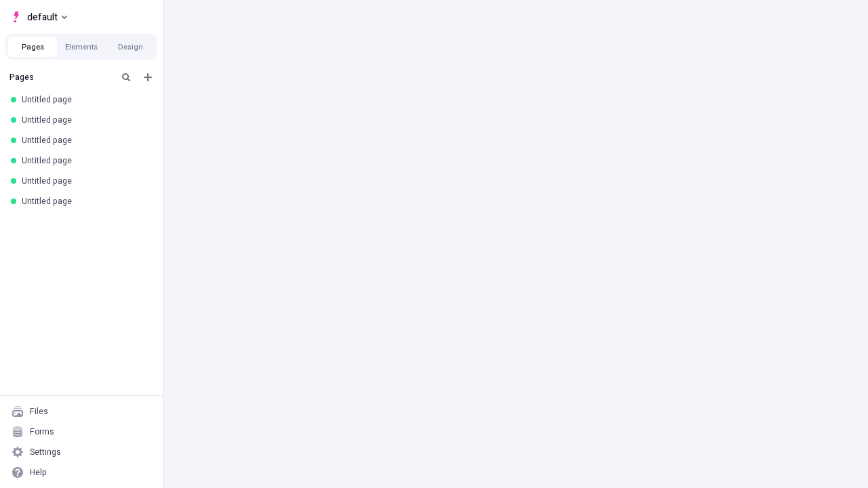 The image size is (868, 488). What do you see at coordinates (38, 472) in the screenshot?
I see `div: Help` at bounding box center [38, 472].